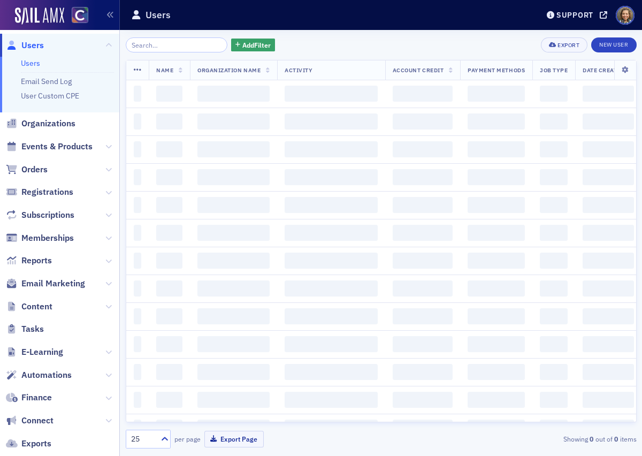 This screenshot has height=456, width=642. What do you see at coordinates (604, 70) in the screenshot?
I see `span: Date Created` at bounding box center [604, 70].